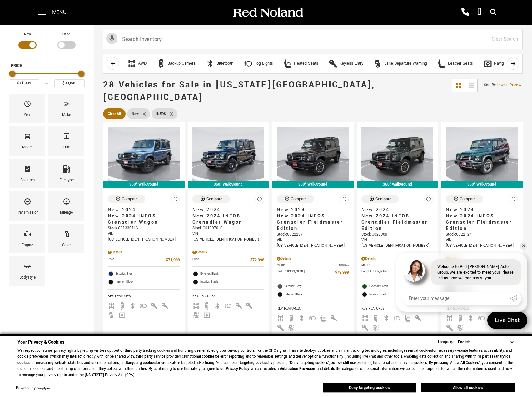 This screenshot has width=532, height=397. What do you see at coordinates (148, 274) in the screenshot?
I see `span: Exterior: Blue` at bounding box center [148, 274].